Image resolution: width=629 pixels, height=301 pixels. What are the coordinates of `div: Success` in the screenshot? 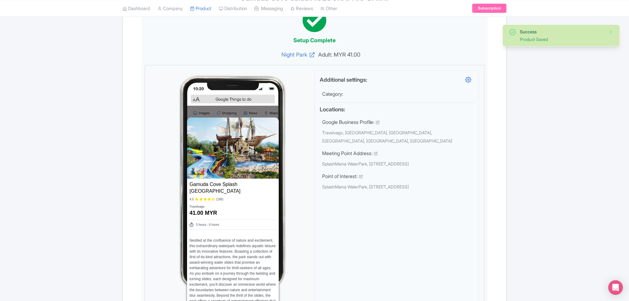 It's located at (562, 31).